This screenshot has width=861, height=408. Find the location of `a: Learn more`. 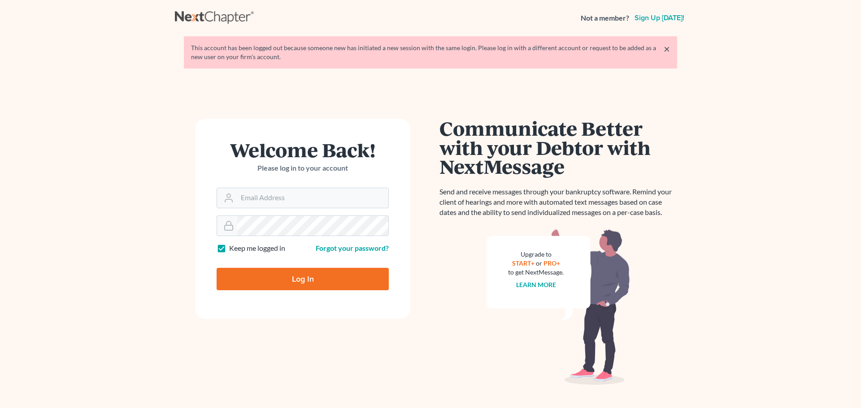

a: Learn more is located at coordinates (536, 285).